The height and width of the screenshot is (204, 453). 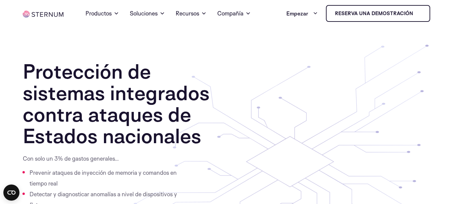 What do you see at coordinates (99, 13) in the screenshot?
I see `font: Productos` at bounding box center [99, 13].